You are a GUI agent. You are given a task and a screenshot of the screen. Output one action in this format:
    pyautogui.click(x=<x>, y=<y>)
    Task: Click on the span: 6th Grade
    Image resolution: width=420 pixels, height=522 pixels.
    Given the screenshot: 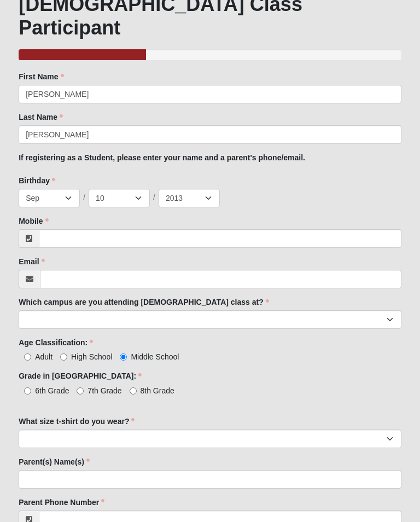 What is the action you would take?
    pyautogui.click(x=52, y=391)
    